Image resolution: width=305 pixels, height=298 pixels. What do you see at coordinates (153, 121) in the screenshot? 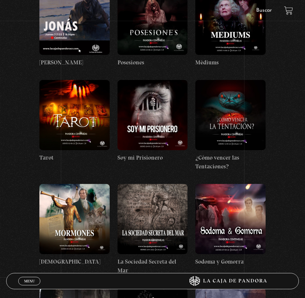
I see `a: Soy mi Prisionero` at bounding box center [153, 121].